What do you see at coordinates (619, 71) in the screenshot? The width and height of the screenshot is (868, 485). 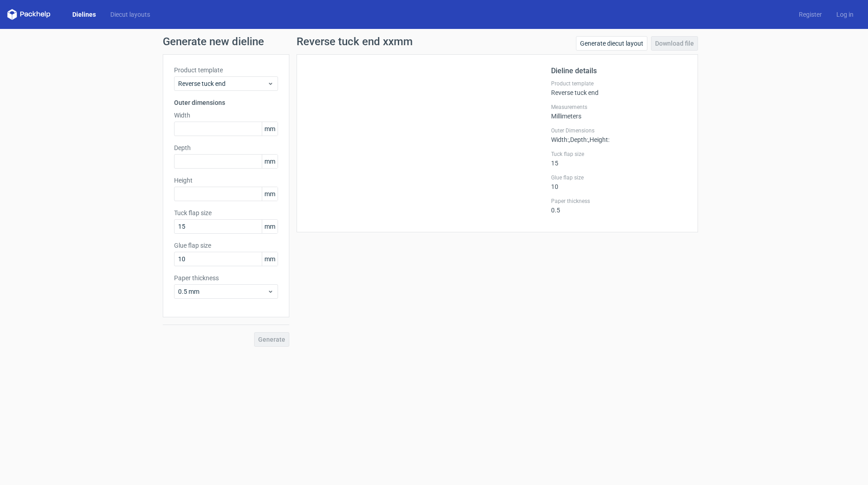 I see `h2: Dieline details` at bounding box center [619, 71].